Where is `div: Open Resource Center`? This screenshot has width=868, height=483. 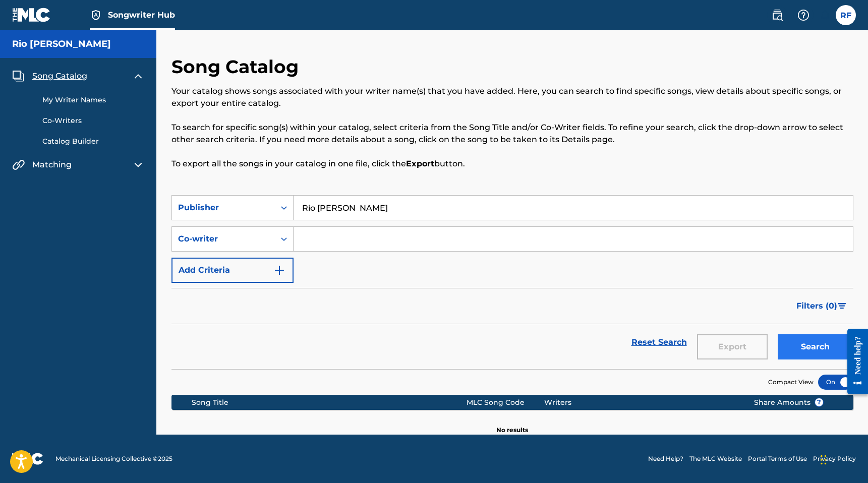
div: Open Resource Center is located at coordinates (18, 41).